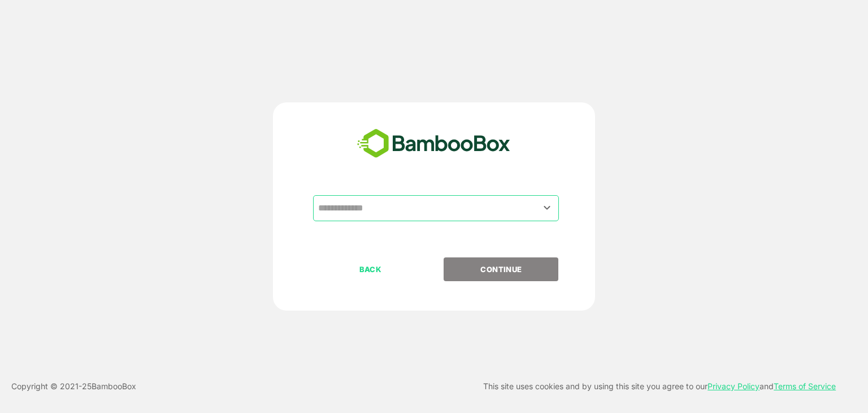  What do you see at coordinates (74, 386) in the screenshot?
I see `p: Copyright © 2021- 25 BambooBox` at bounding box center [74, 386].